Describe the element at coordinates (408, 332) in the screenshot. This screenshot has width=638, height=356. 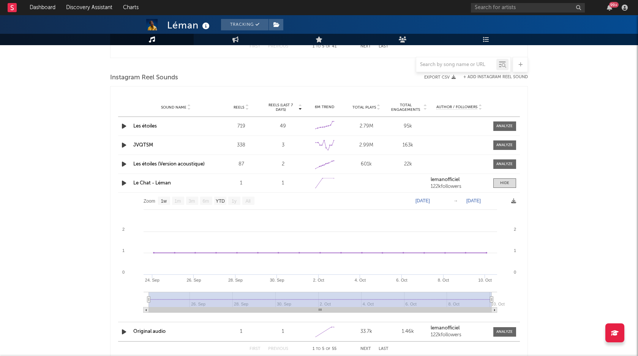
I see `div: 1.46k` at that location.